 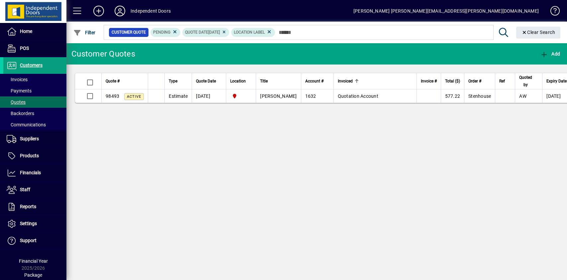 I want to click on span: Payments, so click(x=19, y=91).